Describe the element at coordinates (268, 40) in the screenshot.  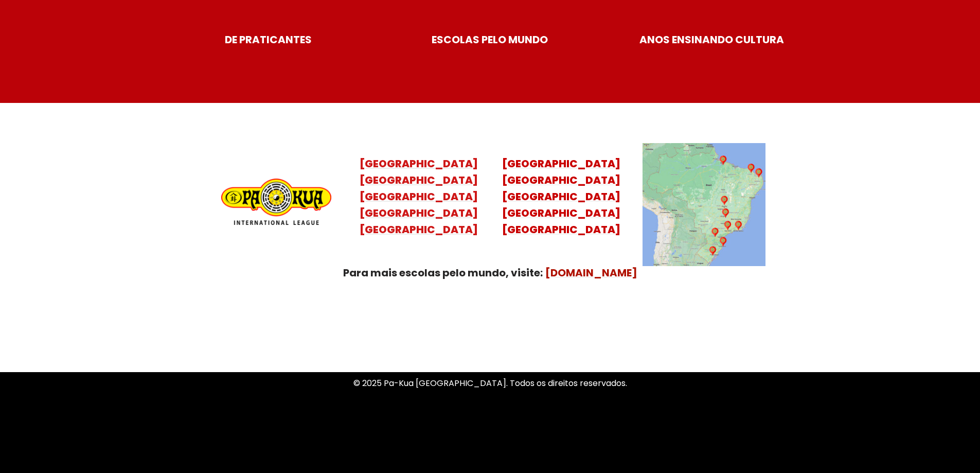
I see `strong: DE PRATICANTES` at that location.